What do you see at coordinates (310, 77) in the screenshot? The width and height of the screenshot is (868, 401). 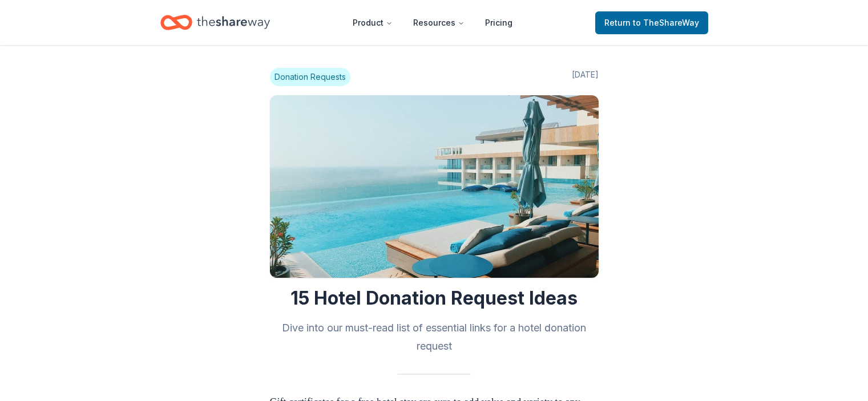 I see `span: Donation Requests` at bounding box center [310, 77].